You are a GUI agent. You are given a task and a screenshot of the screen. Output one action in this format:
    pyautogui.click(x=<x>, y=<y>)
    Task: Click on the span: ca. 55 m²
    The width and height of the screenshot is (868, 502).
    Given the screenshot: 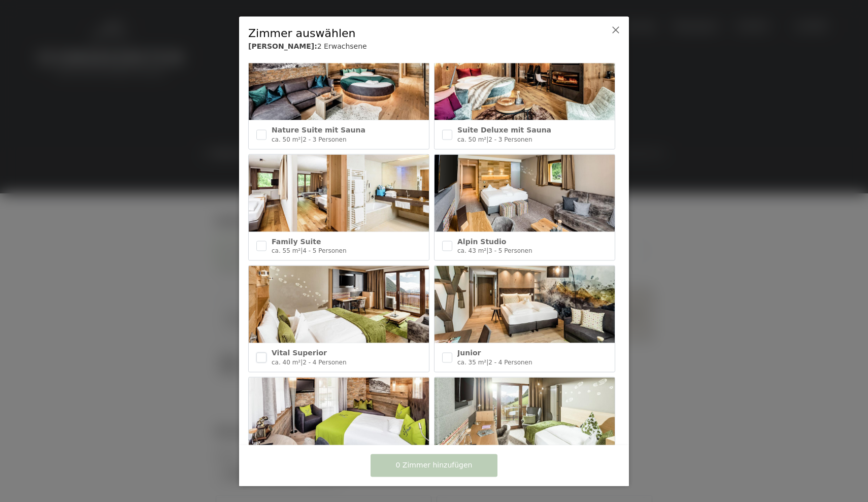 What is the action you would take?
    pyautogui.click(x=286, y=251)
    